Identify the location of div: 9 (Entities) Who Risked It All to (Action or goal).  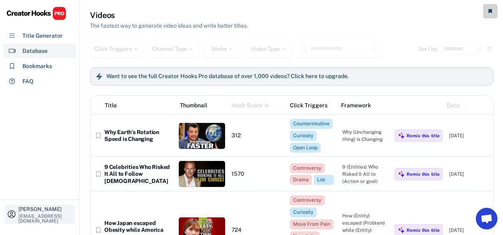
(365, 174).